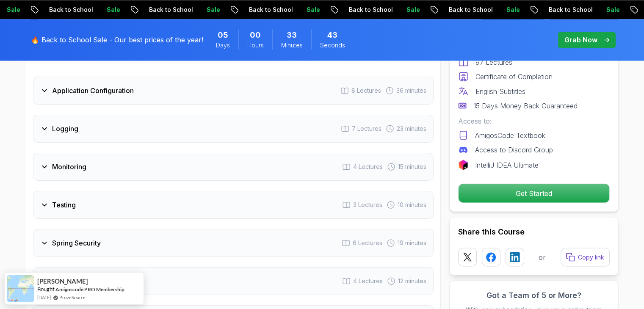 The width and height of the screenshot is (644, 309). Describe the element at coordinates (412, 281) in the screenshot. I see `span: 12 minutes` at that location.